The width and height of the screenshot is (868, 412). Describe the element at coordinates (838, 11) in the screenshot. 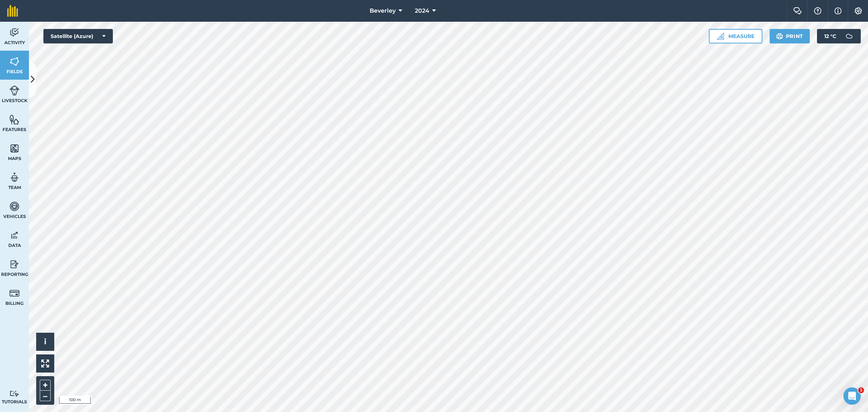

I see `img: svg+xml;base64,PHN2ZyB4bWxucz0iaHR0cDovL3d3dy53My5vcmcvMjAwMC9zdmciIHdpZHRoPSIxNyIgaGVpZ2h0PSIxNy...` at that location.